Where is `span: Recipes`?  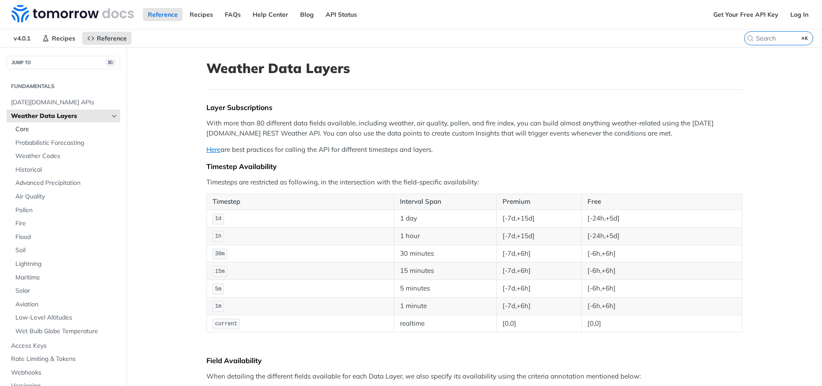
span: Recipes is located at coordinates (63, 38).